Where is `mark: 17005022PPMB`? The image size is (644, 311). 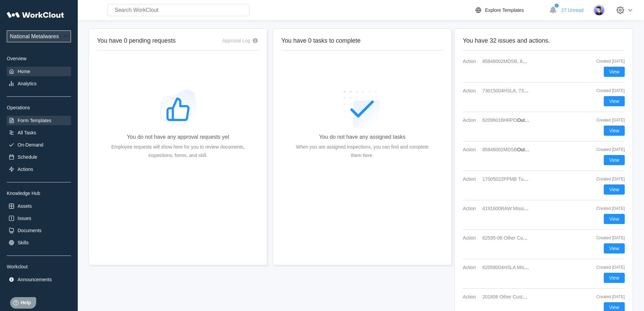
mark: 17005022PPMB is located at coordinates (499, 179).